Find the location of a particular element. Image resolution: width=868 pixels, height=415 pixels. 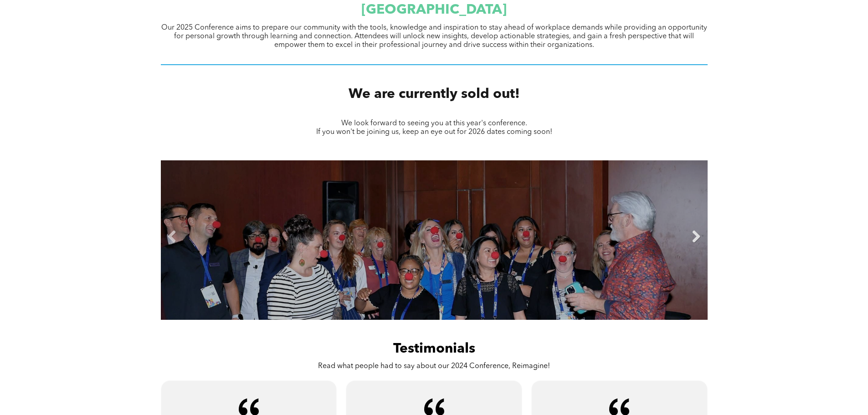

span: Read what people had to say about our 2024 Conference, Reimagine! is located at coordinates (434, 367).